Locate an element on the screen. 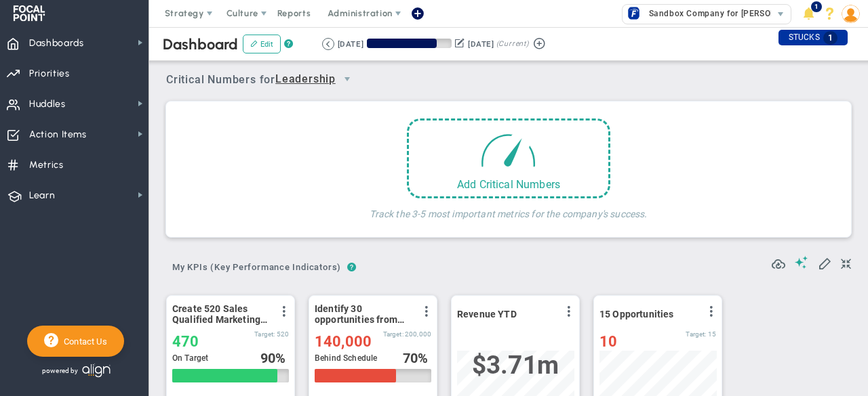 Image resolution: width=868 pixels, height=396 pixels. span: 15 is located at coordinates (712, 334).